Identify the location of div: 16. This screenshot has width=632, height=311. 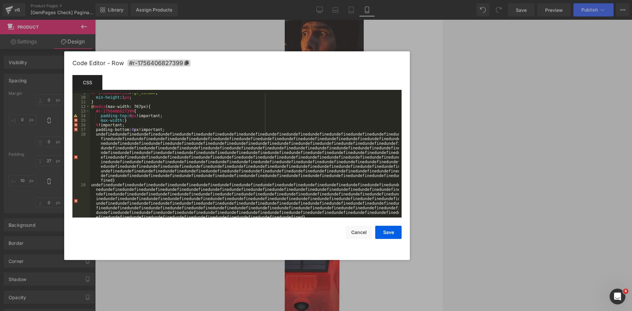
(81, 125).